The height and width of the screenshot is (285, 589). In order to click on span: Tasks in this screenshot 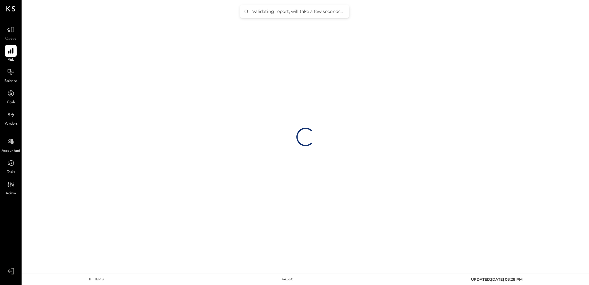, I will do `click(11, 172)`.